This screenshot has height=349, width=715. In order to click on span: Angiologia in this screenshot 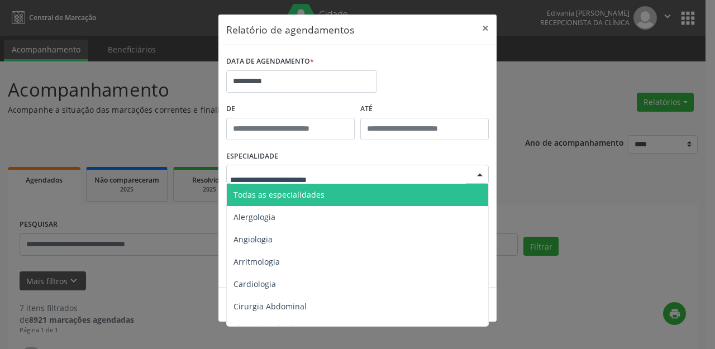, I will do `click(253, 239)`.